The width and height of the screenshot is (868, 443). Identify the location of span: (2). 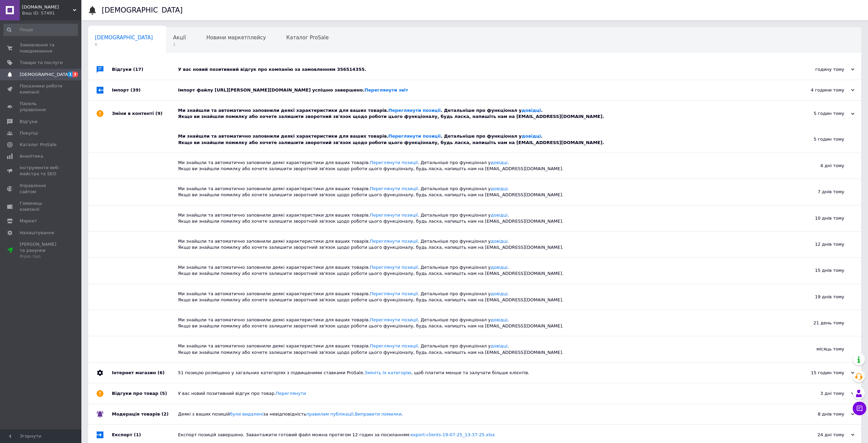
(165, 414).